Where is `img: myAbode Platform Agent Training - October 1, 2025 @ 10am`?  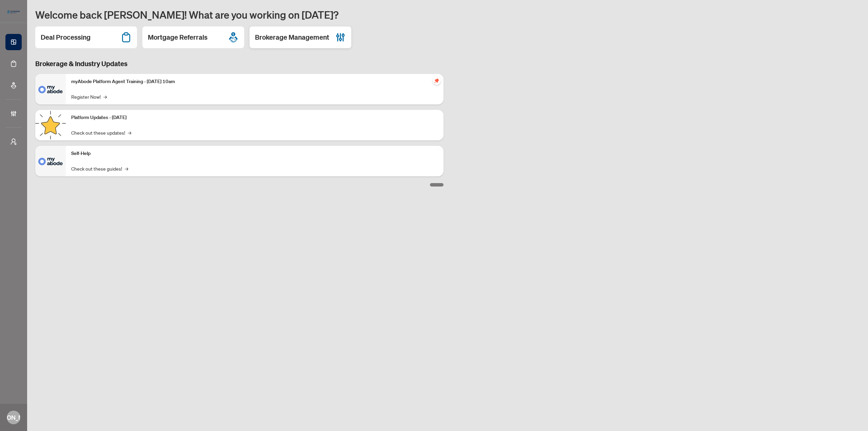 img: myAbode Platform Agent Training - October 1, 2025 @ 10am is located at coordinates (51, 89).